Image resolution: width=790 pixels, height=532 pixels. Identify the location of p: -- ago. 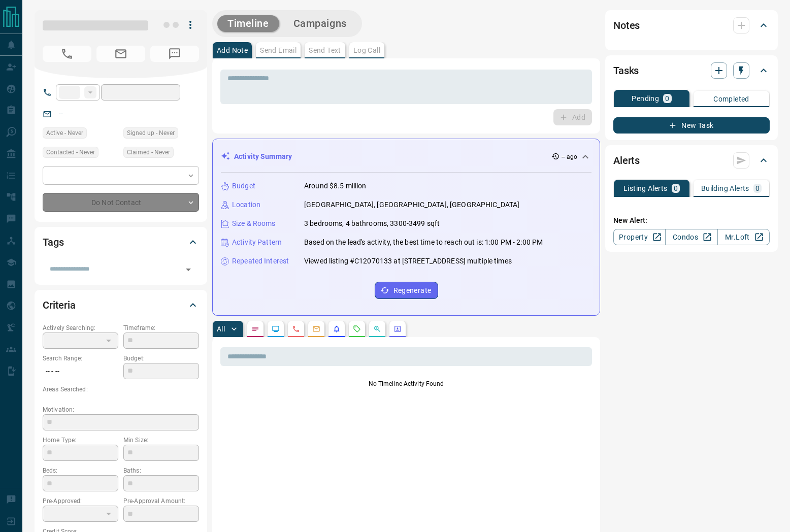
(569, 157).